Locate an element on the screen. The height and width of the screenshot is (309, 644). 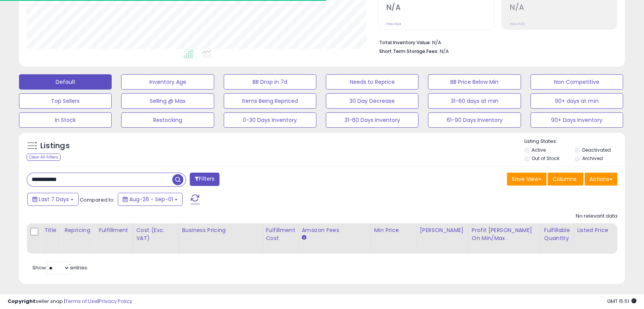
button: Restocking is located at coordinates (167, 120).